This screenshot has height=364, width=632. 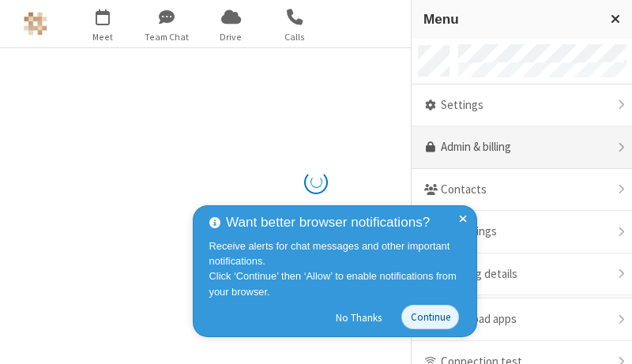 What do you see at coordinates (521, 190) in the screenshot?
I see `div: Contacts` at bounding box center [521, 190].